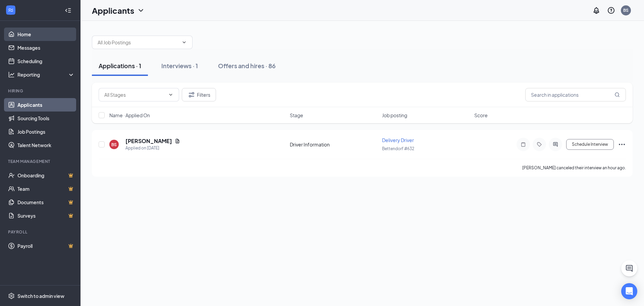  What do you see at coordinates (398, 148) in the screenshot?
I see `span: Bettendorf #632` at bounding box center [398, 148].